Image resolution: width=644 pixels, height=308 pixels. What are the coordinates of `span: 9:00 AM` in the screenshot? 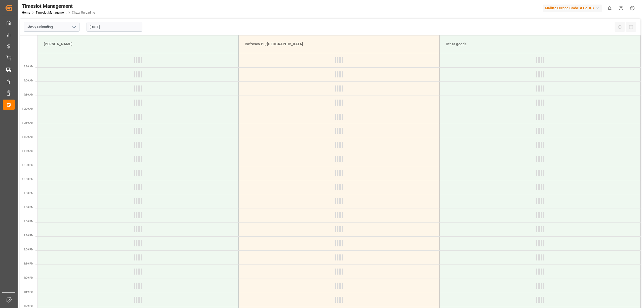 It's located at (28, 80).